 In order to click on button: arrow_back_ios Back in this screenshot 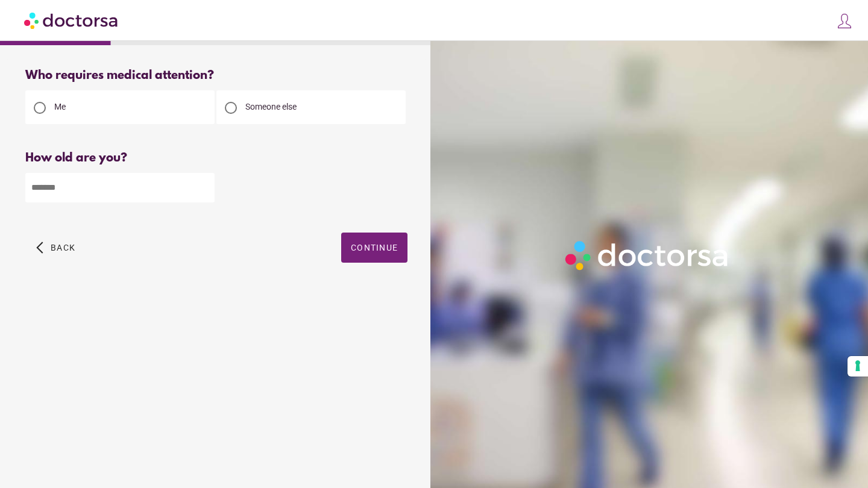, I will do `click(56, 248)`.